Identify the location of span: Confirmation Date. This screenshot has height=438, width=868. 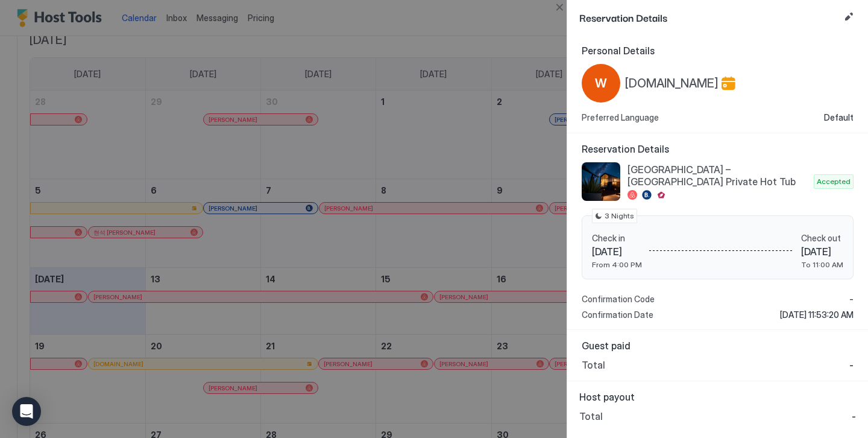
(617, 314).